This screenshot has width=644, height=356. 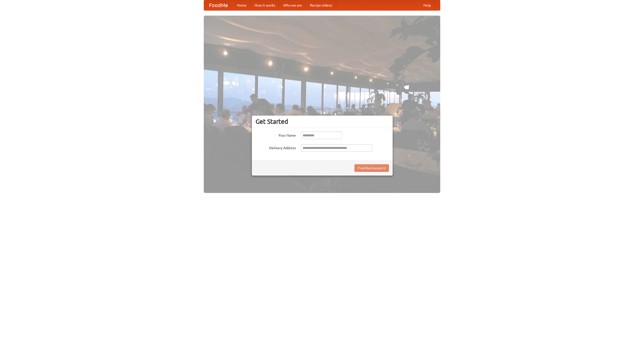 What do you see at coordinates (265, 5) in the screenshot?
I see `a: How it works` at bounding box center [265, 5].